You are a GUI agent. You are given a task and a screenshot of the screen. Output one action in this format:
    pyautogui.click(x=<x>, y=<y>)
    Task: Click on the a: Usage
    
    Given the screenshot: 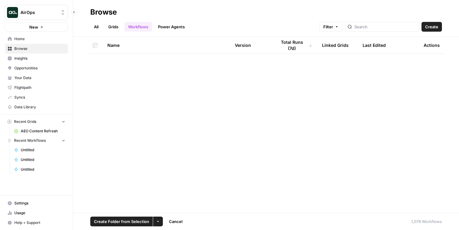 What is the action you would take?
    pyautogui.click(x=36, y=213)
    